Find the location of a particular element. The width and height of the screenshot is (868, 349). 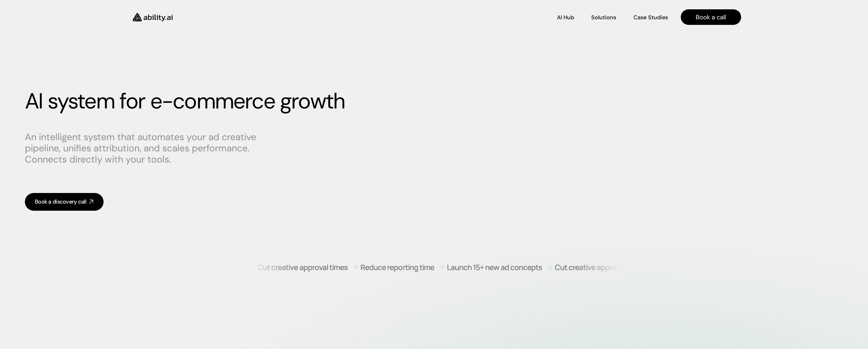

h1: AI system for e-commerce growth is located at coordinates (434, 101).